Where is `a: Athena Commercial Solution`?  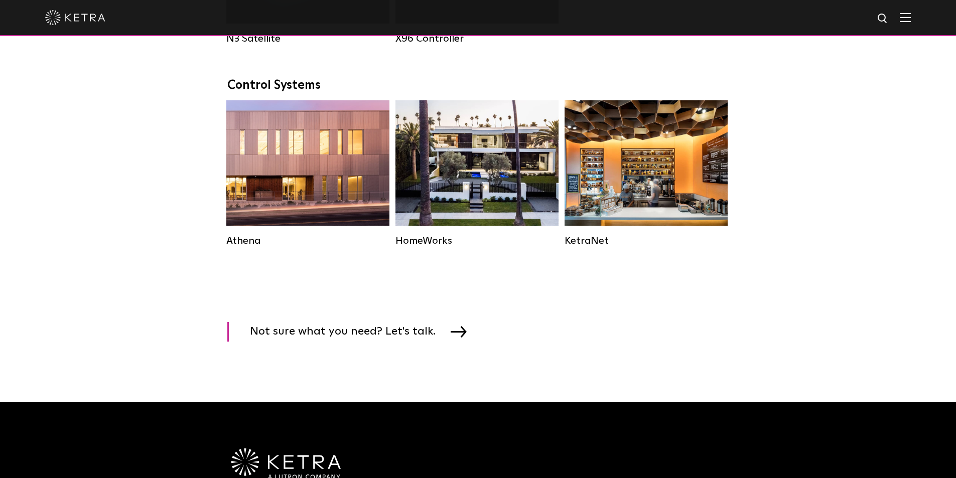 a: Athena Commercial Solution is located at coordinates (308, 174).